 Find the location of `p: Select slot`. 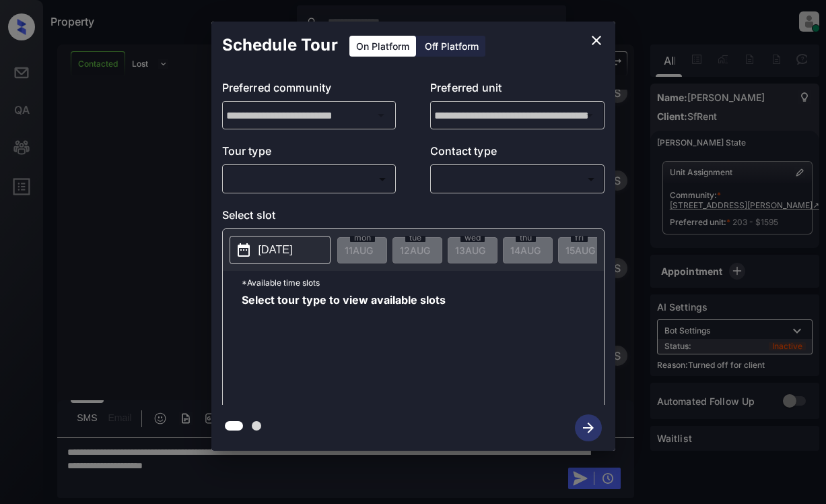

p: Select slot is located at coordinates (413, 217).